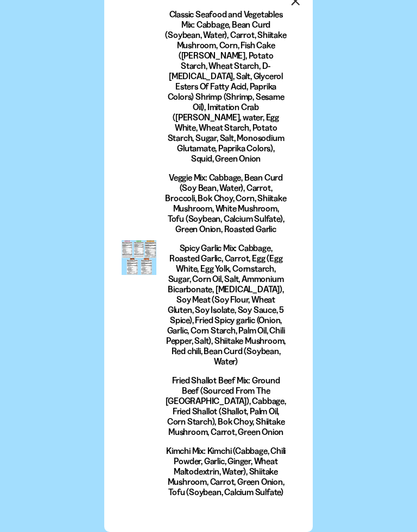 The height and width of the screenshot is (532, 417). I want to click on p: Veggie Mix: Cabbage, Bean Curd (Soy Bean, Water), Carrot, Broccoli, Bok Choy, Corn, Shiitake Mush..., so click(226, 203).